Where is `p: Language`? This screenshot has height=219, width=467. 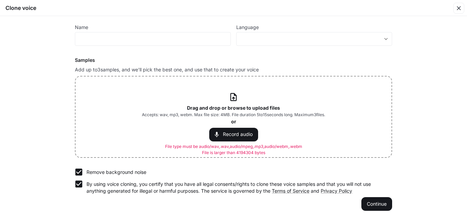 p: Language is located at coordinates (247, 27).